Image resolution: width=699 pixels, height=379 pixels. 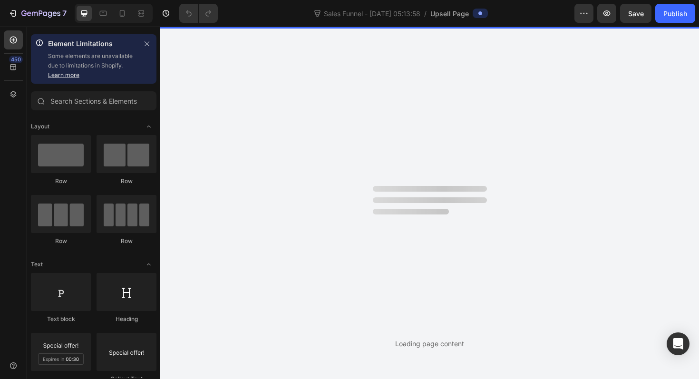 I want to click on button: Save, so click(x=636, y=13).